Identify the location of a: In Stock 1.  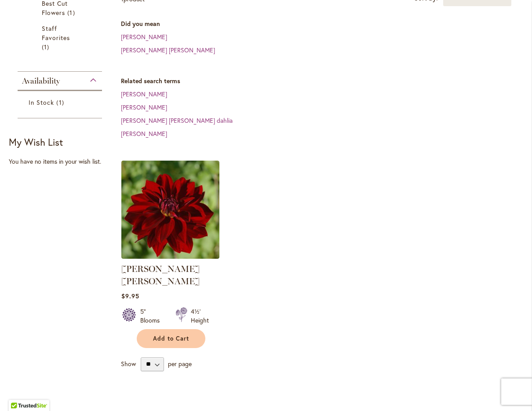
(60, 102).